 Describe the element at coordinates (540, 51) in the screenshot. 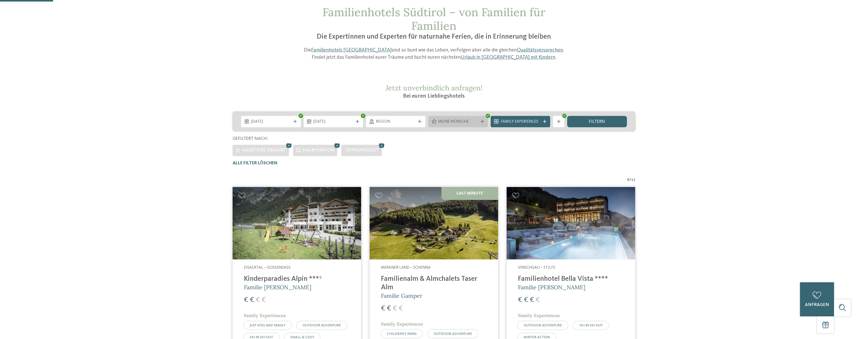

I see `a: Qualitätsversprechen` at that location.